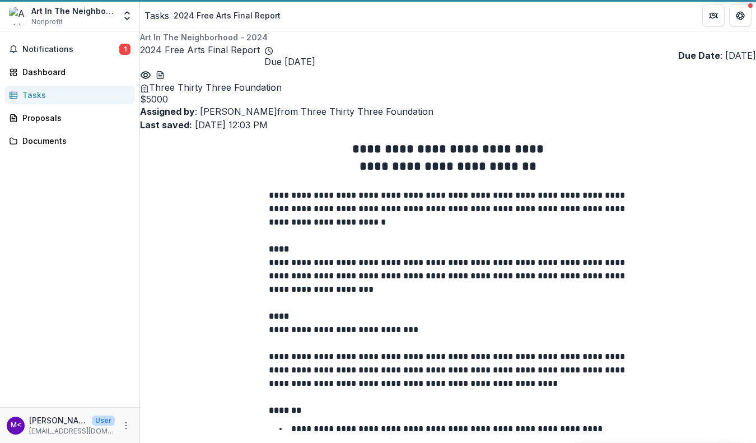 The image size is (756, 443). I want to click on button: More, so click(126, 426).